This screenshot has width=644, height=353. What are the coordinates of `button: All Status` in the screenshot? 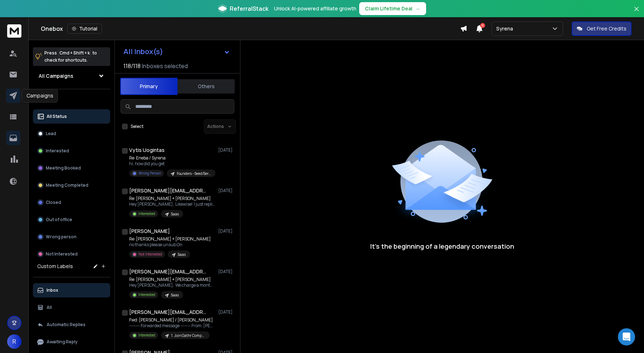 It's located at (72, 117).